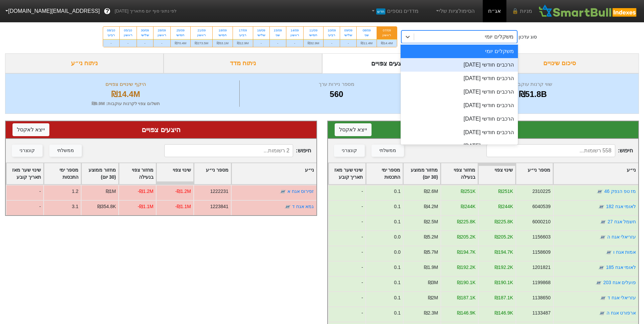 Image resolution: width=644 pixels, height=324 pixels. What do you see at coordinates (431, 191) in the screenshot?
I see `div: ₪2.6M` at bounding box center [431, 191].